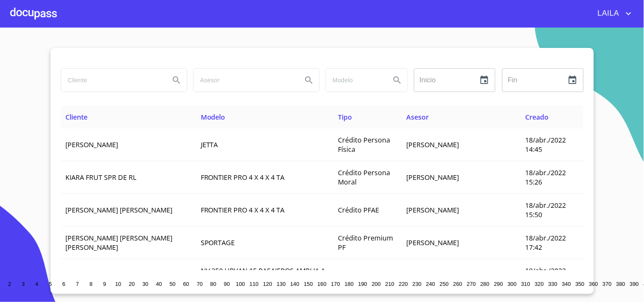 This screenshot has height=302, width=644. I want to click on span: SPORTAGE, so click(218, 243).